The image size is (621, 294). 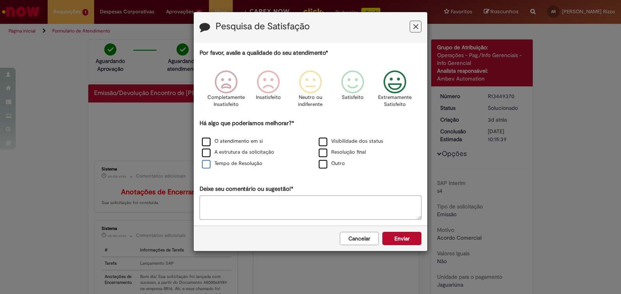 I want to click on label: Pesquisa de Satisfação, so click(x=263, y=27).